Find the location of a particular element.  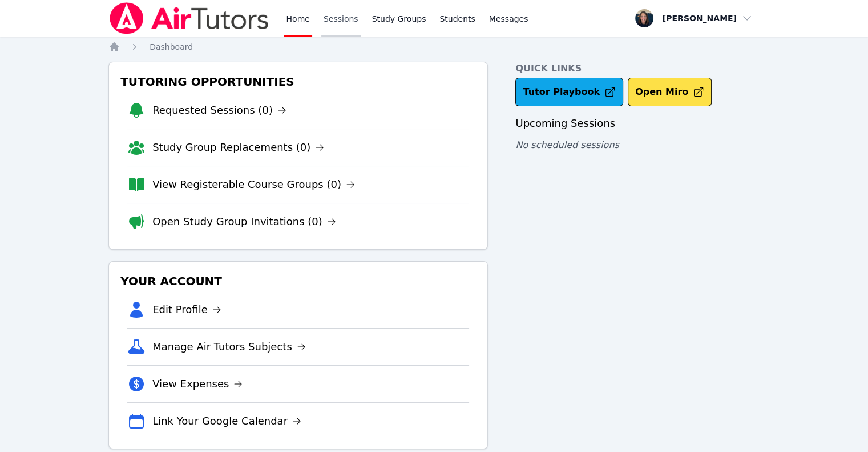

span: Dashboard is located at coordinates (171, 47).